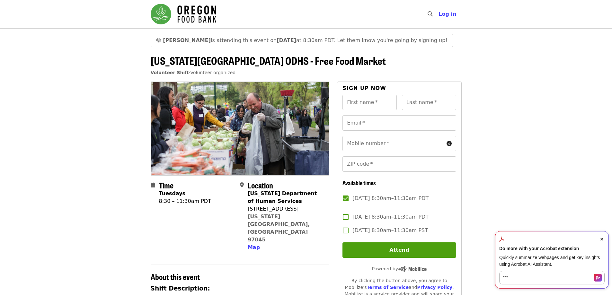  What do you see at coordinates (399, 164) in the screenshot?
I see `input: ZIP code` at bounding box center [399, 164].